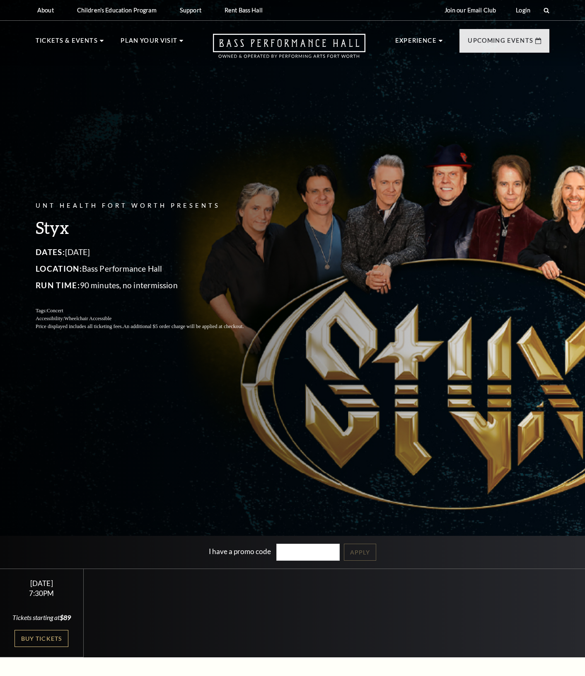  Describe the element at coordinates (58, 285) in the screenshot. I see `span: Run Time:` at that location.